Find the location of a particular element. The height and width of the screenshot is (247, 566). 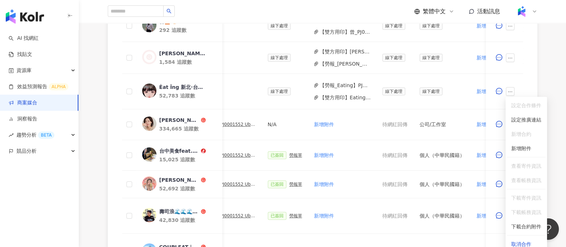

span: 查看帳務資訊 is located at coordinates (526, 180).